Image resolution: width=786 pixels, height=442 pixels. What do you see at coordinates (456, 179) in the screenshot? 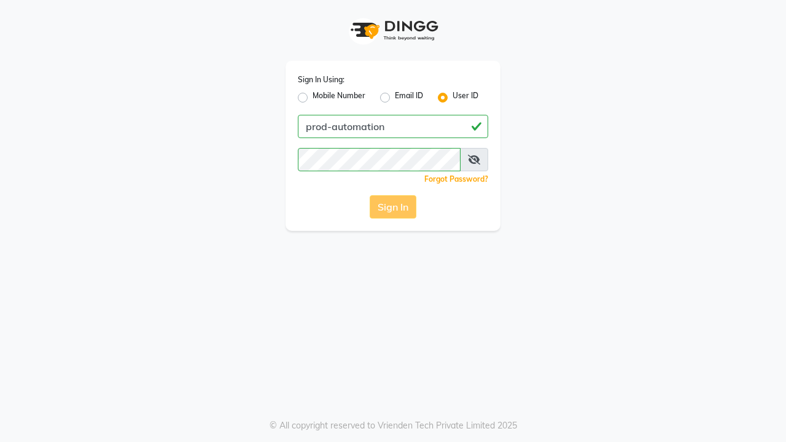
I see `a: Forgot Password?` at bounding box center [456, 179].